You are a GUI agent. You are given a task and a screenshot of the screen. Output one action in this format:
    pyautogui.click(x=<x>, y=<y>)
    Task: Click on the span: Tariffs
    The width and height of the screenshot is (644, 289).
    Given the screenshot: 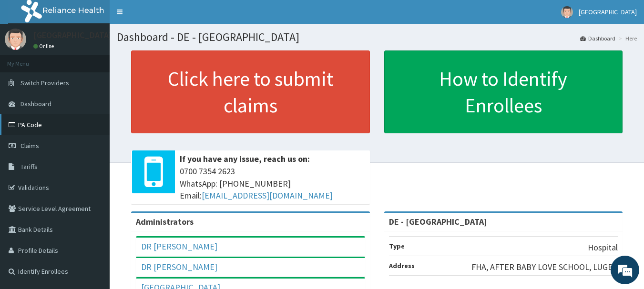 What is the action you would take?
    pyautogui.click(x=29, y=167)
    